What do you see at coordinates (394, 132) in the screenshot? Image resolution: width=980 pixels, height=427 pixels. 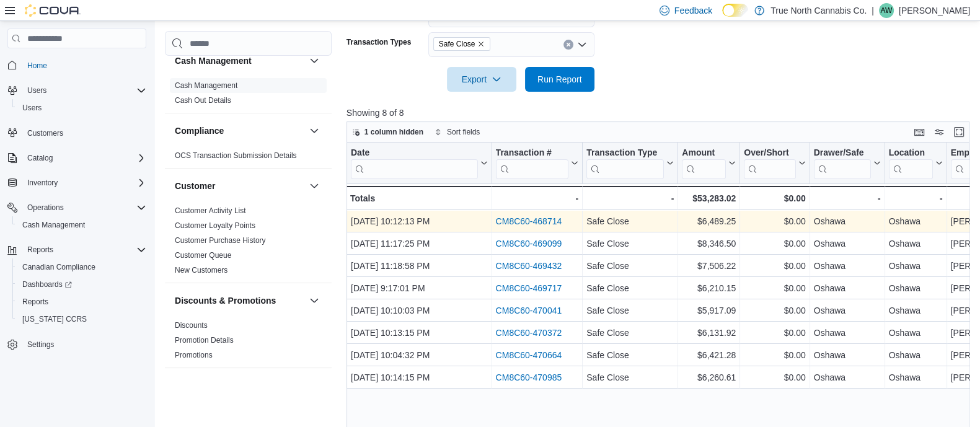 I see `span: 1 column hidden` at bounding box center [394, 132].